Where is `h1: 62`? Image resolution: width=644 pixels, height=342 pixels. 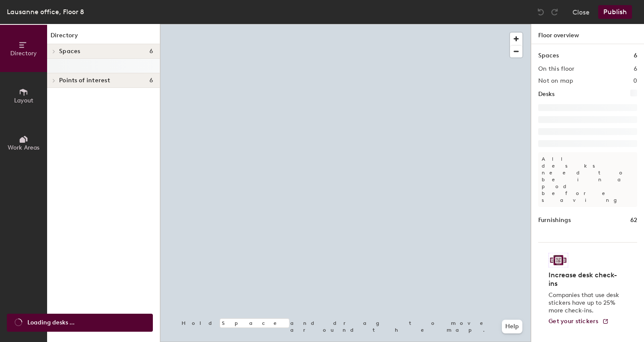 h1: 62 is located at coordinates (633, 220).